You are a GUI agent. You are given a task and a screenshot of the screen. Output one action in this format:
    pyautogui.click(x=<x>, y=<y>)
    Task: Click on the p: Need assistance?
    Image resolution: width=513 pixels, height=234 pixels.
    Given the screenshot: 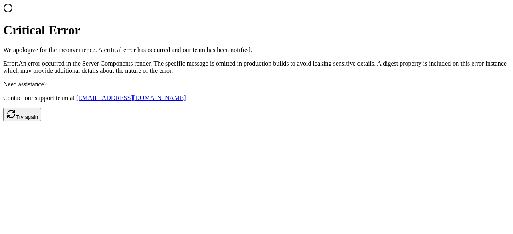 What is the action you would take?
    pyautogui.click(x=256, y=85)
    